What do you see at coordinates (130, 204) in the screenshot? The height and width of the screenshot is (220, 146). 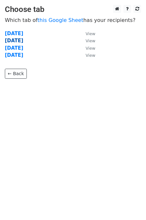 I see `div: Chat Widget` at bounding box center [130, 204].